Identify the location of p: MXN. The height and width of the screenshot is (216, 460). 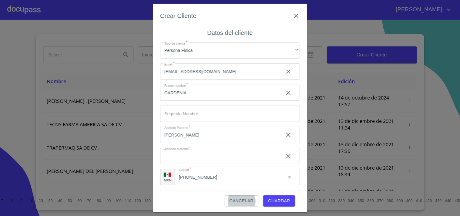
(168, 180).